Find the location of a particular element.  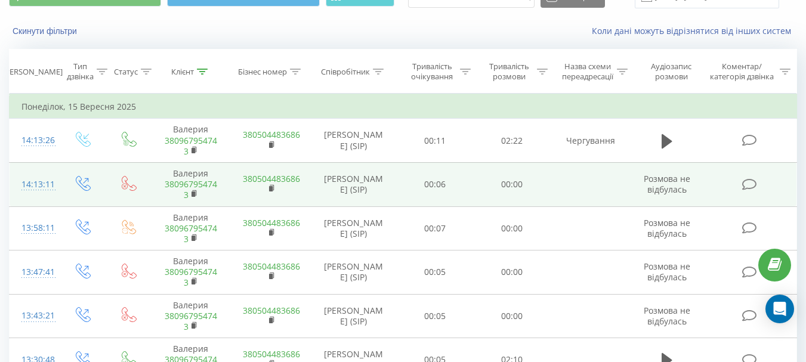

a: Коли дані можуть відрізнятися вiд інших систем is located at coordinates (694, 30).